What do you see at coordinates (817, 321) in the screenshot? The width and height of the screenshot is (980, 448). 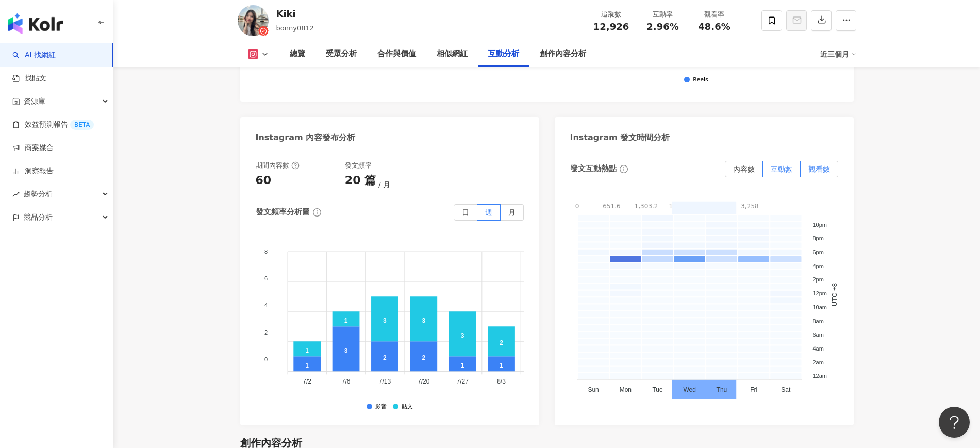 I see `tspan: 8am` at bounding box center [817, 321].